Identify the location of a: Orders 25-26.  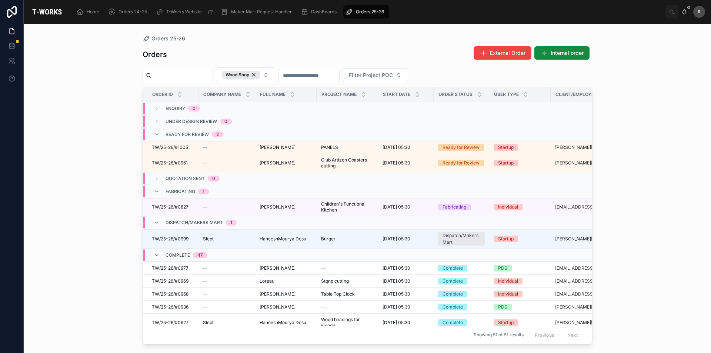
(164, 38).